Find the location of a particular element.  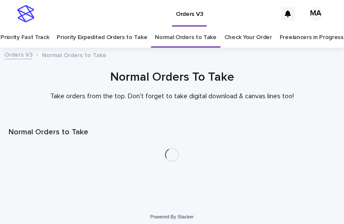

a: Orders V3 is located at coordinates (18, 54).